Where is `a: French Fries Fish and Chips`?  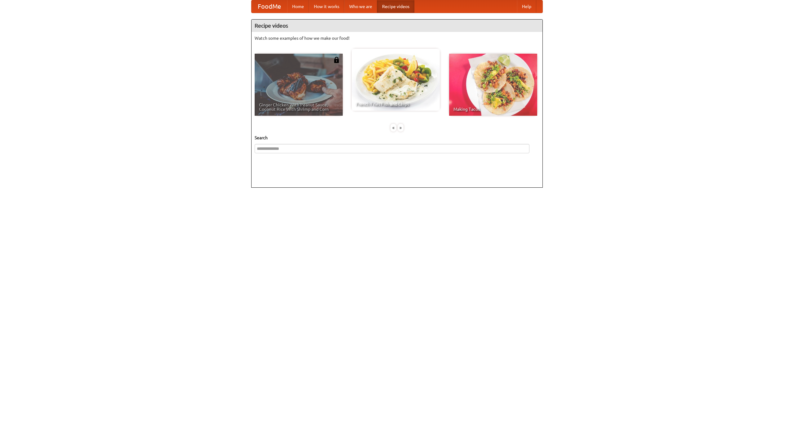
a: French Fries Fish and Chips is located at coordinates (396, 80).